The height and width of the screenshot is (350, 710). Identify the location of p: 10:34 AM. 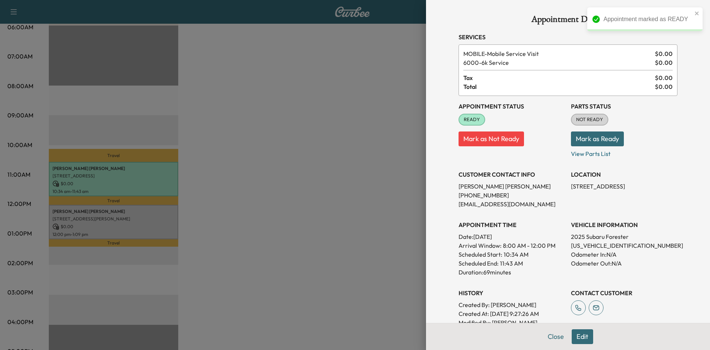
(516, 254).